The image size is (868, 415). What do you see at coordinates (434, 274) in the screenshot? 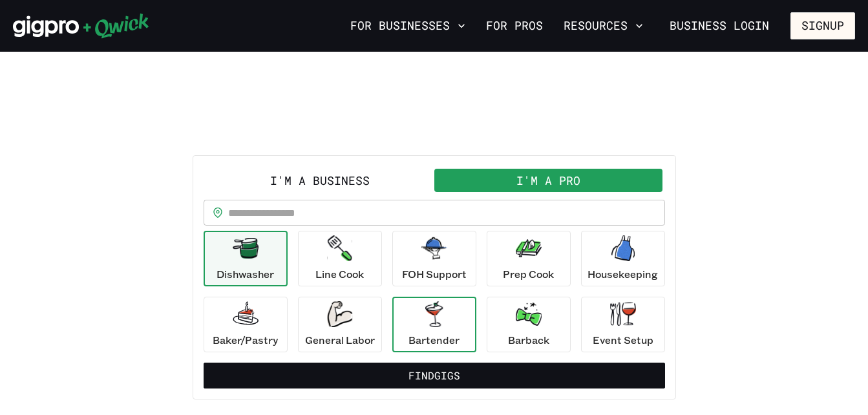
I see `p: FOH Support` at bounding box center [434, 274].